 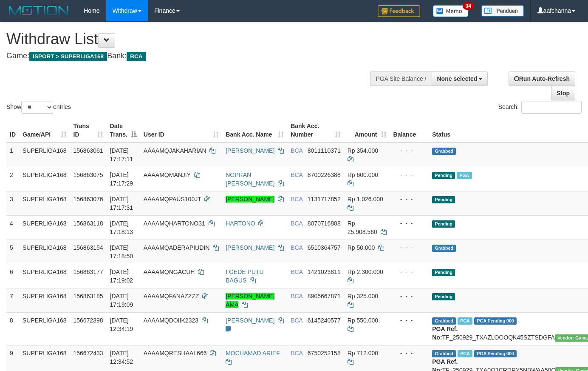 What do you see at coordinates (88, 272) in the screenshot?
I see `span: 156863177` at bounding box center [88, 272].